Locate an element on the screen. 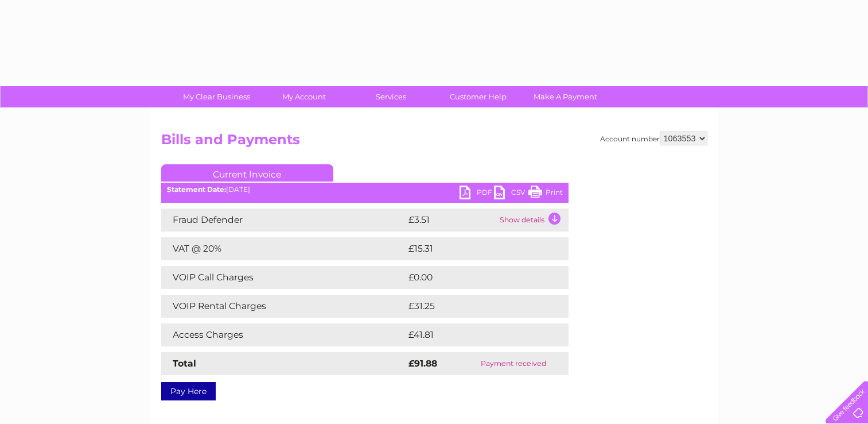 The image size is (868, 424). td: Access Charges is located at coordinates (284, 335).